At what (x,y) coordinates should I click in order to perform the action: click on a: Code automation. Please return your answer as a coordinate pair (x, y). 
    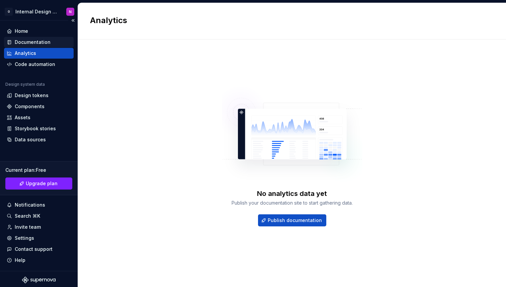
    Looking at the image, I should click on (39, 64).